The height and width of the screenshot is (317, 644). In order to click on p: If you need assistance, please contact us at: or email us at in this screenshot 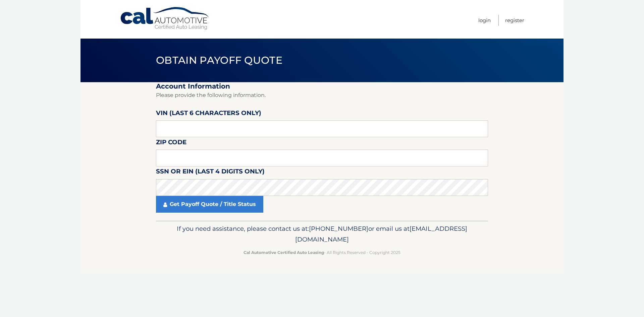, I will do `click(322, 234)`.